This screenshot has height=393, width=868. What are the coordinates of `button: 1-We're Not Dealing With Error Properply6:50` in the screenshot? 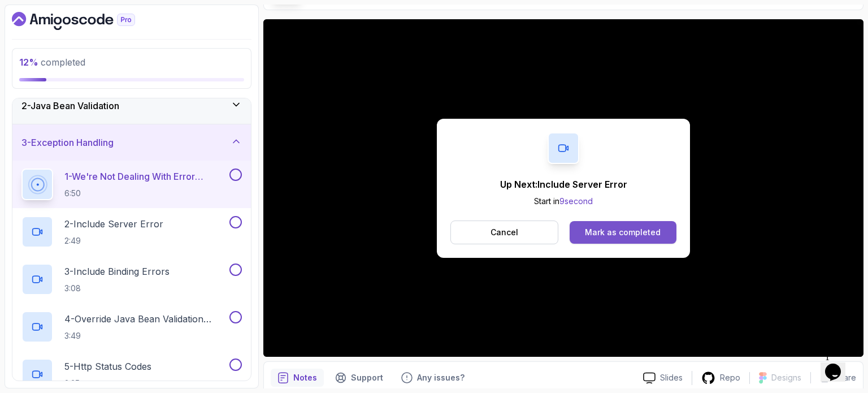 It's located at (131, 184).